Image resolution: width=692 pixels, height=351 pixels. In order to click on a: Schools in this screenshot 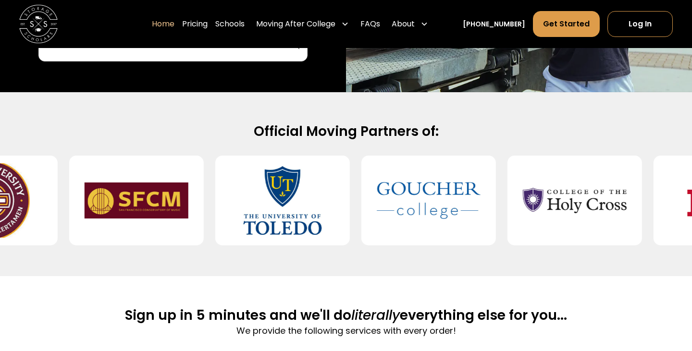, I will do `click(230, 24)`.